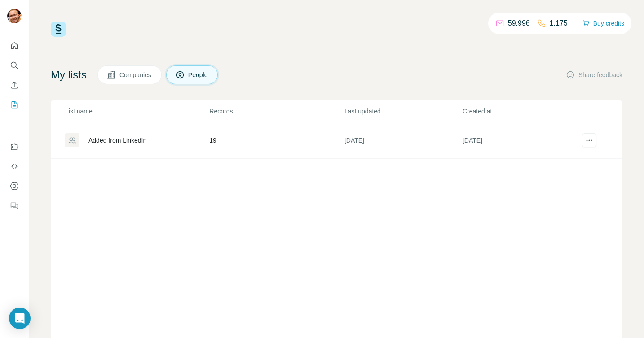  I want to click on p: List name, so click(136, 111).